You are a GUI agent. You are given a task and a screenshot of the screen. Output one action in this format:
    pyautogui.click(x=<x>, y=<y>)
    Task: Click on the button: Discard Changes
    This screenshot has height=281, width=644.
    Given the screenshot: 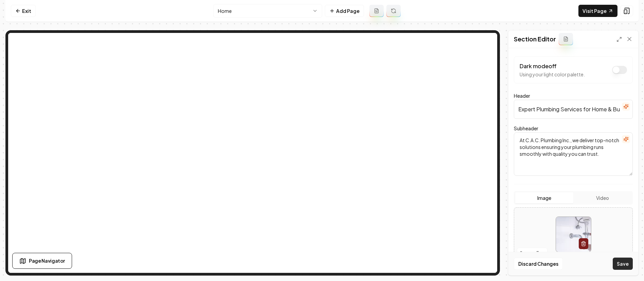 What is the action you would take?
    pyautogui.click(x=538, y=264)
    